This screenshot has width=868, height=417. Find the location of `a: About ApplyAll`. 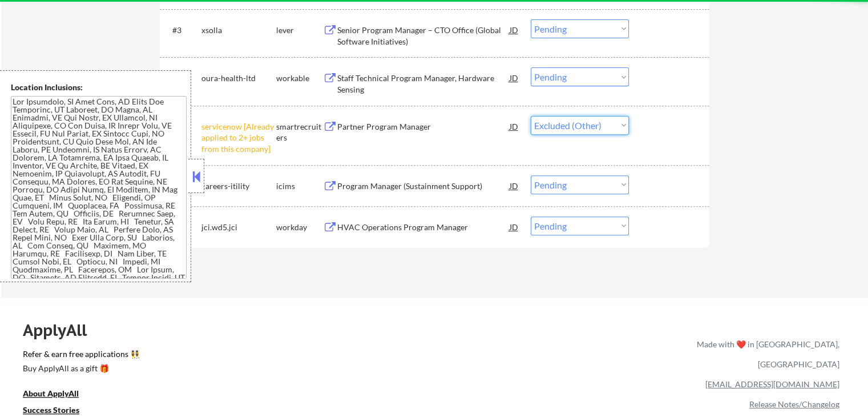

a: About ApplyAll is located at coordinates (59, 394).